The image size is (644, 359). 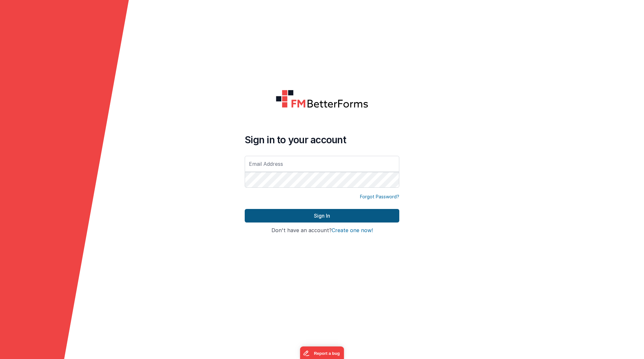 I want to click on input: Email Address, so click(x=322, y=164).